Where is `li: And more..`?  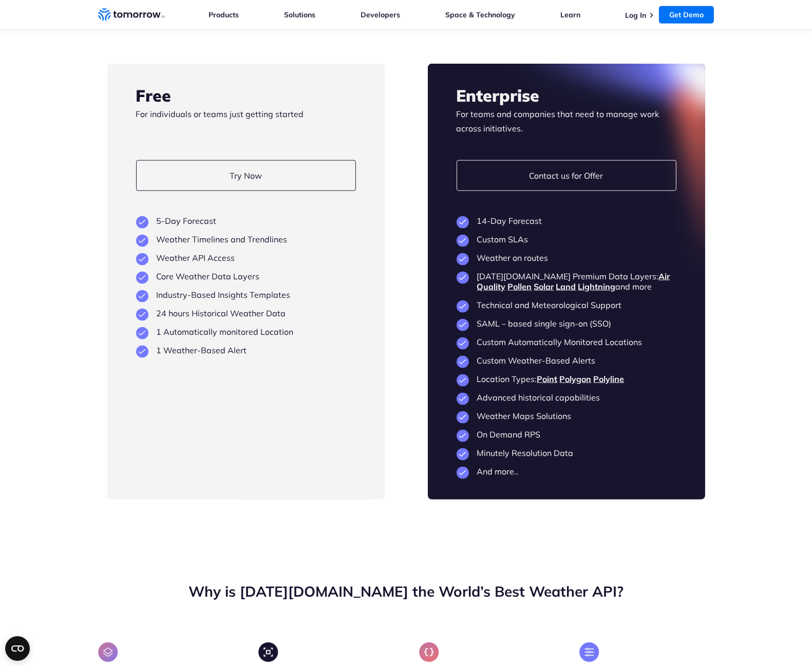 li: And more.. is located at coordinates (567, 471).